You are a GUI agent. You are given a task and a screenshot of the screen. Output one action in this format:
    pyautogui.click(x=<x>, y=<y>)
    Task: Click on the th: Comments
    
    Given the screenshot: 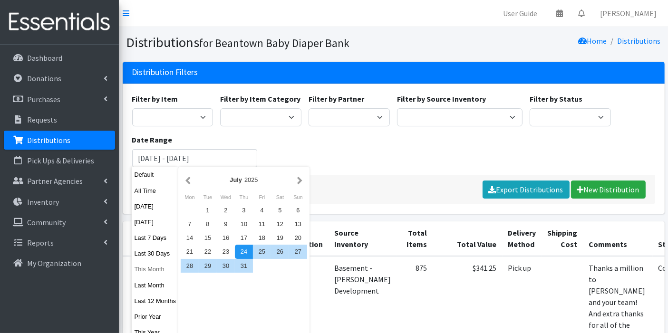 What is the action you would take?
    pyautogui.click(x=618, y=239)
    